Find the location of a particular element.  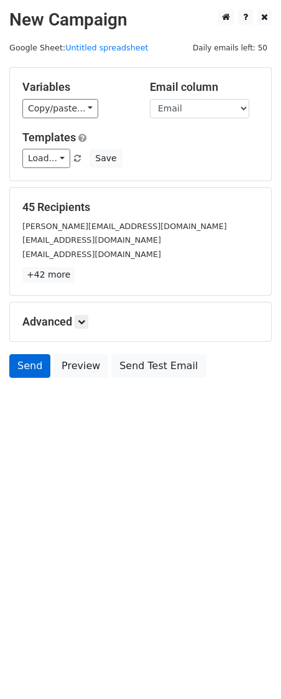

h5: Variables is located at coordinates (77, 87).